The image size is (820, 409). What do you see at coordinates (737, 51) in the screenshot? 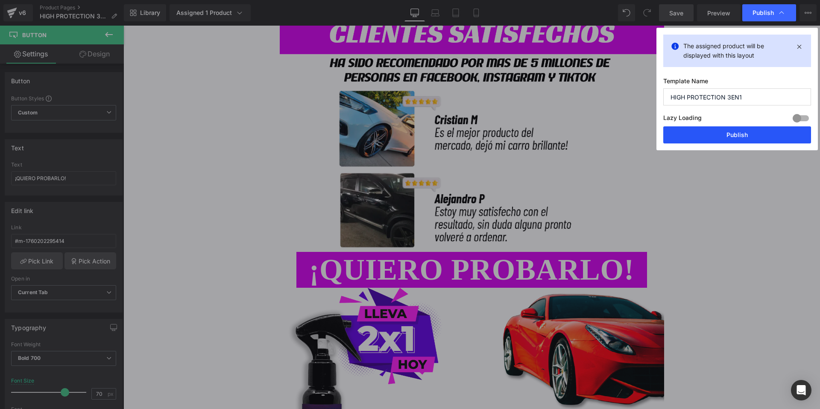
I see `p: The assigned product will be displayed with this layout` at bounding box center [737, 51].